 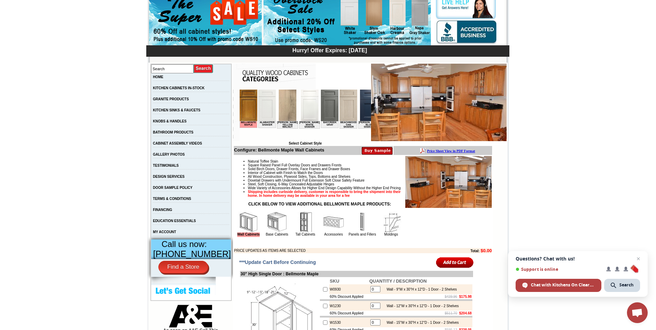 What do you see at coordinates (562, 285) in the screenshot?
I see `span: Chat with Kitchens On Clearance` at bounding box center [562, 285].